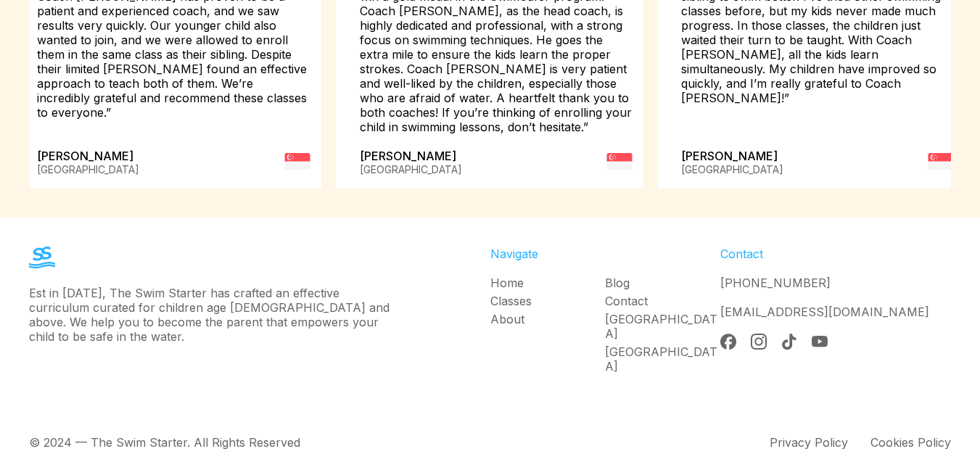  Describe the element at coordinates (663, 301) in the screenshot. I see `a: Contact` at that location.